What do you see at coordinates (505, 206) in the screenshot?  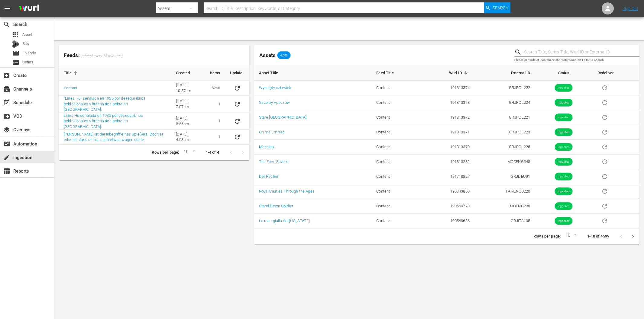 I see `td: BJGENG238` at bounding box center [505, 206].